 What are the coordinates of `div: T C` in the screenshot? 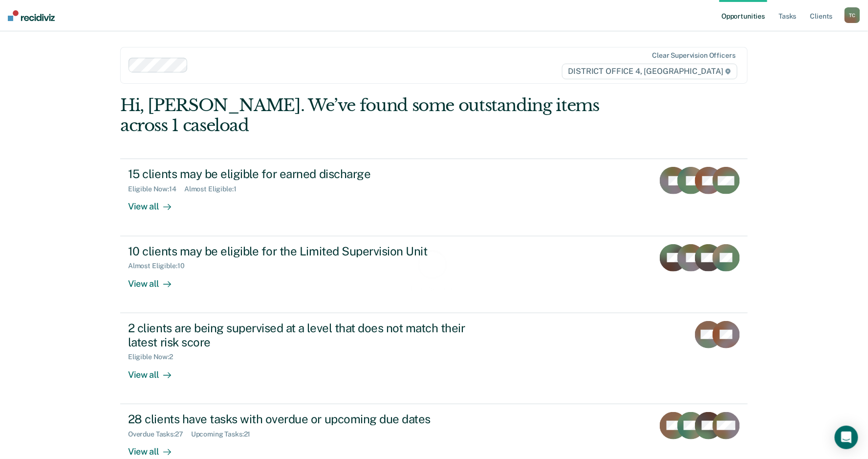 It's located at (852, 16).